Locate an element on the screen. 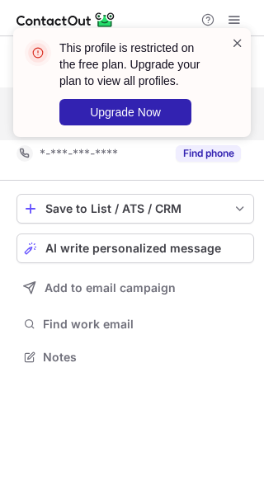 The width and height of the screenshot is (264, 495). button: Find work email is located at coordinates (135, 324).